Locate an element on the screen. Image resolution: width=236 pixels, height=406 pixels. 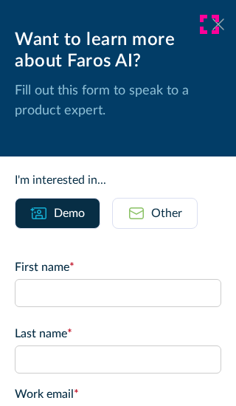
label: Last name is located at coordinates (118, 334).